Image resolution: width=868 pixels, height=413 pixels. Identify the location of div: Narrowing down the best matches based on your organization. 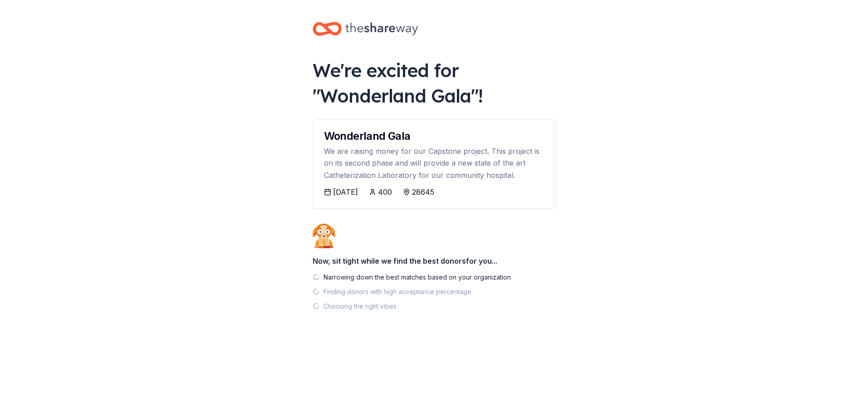
(417, 277).